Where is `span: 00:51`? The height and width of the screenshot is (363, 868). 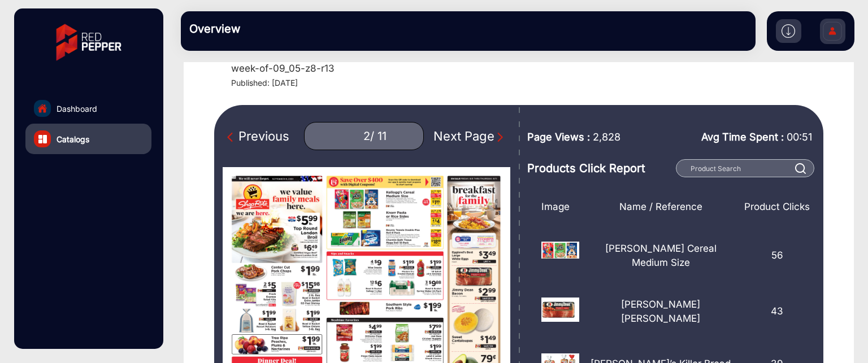
span: 00:51 is located at coordinates (799, 137).